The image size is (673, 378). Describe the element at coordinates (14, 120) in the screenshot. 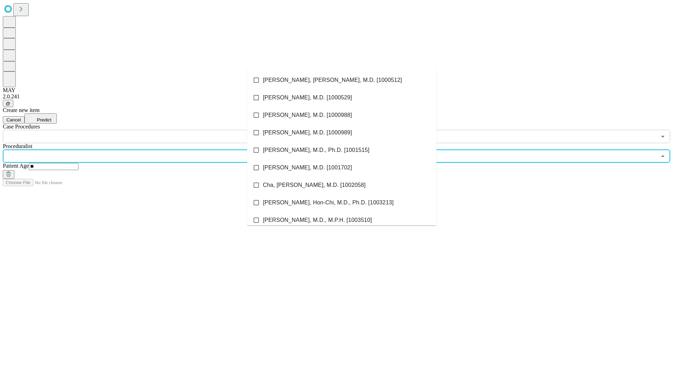

I see `button: Cancel` at that location.